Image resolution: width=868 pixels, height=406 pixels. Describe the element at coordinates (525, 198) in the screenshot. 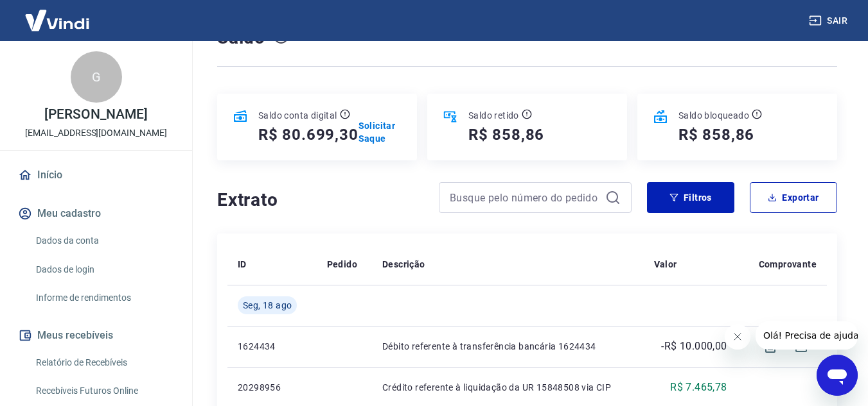

I see `input: Busque pelo número do pedido` at that location.